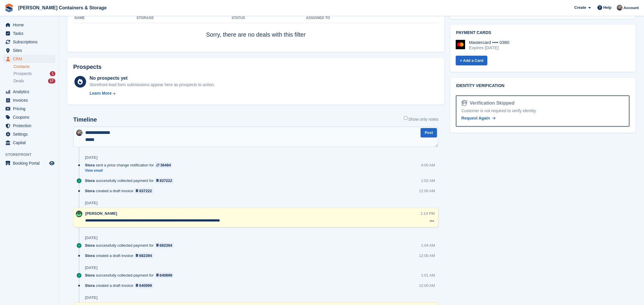 The width and height of the screenshot is (644, 305). What do you see at coordinates (34, 67) in the screenshot?
I see `a: Contacts` at bounding box center [34, 67].